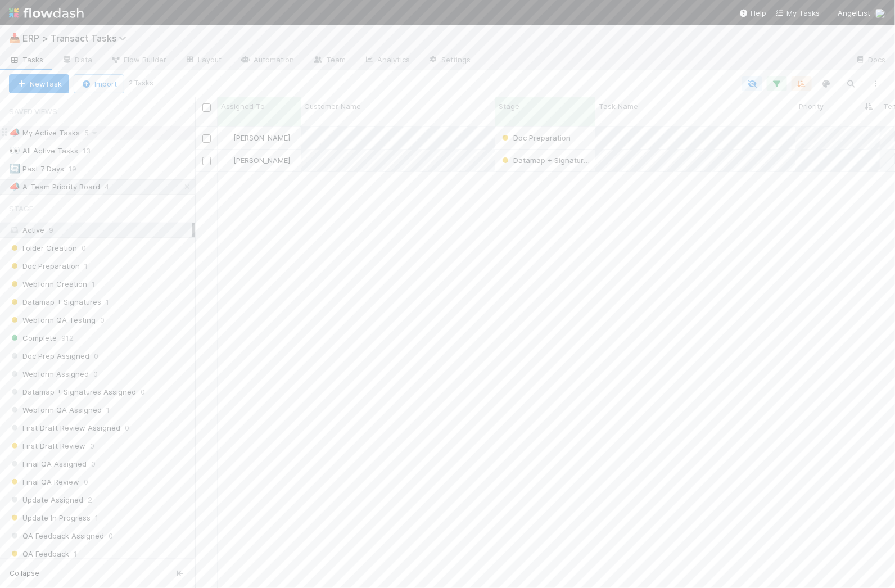 This screenshot has height=588, width=895. I want to click on span: Folder Creation, so click(43, 248).